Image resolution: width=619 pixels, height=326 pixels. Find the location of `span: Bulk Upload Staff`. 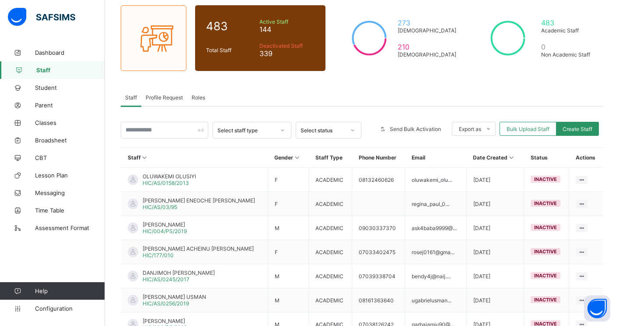

span: Bulk Upload Staff is located at coordinates (528, 129).